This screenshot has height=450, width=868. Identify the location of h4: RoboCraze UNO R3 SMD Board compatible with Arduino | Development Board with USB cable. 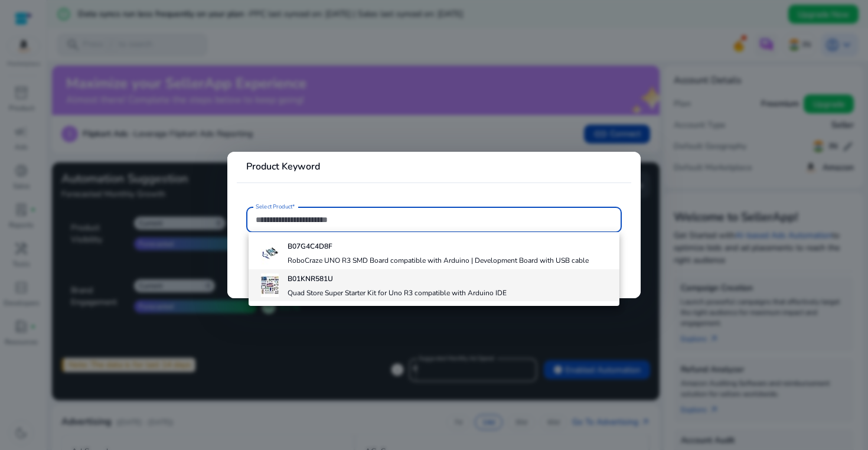
(438, 260).